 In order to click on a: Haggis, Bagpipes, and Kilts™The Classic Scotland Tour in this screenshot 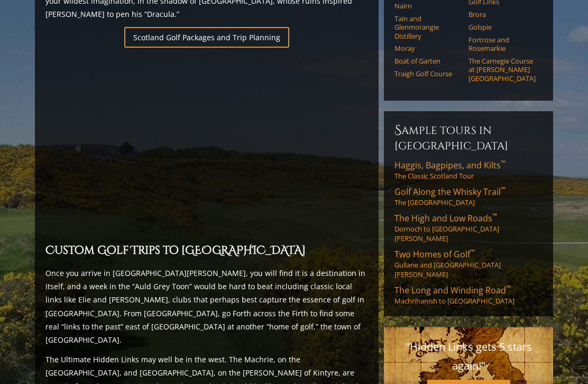, I will do `click(468, 170)`.